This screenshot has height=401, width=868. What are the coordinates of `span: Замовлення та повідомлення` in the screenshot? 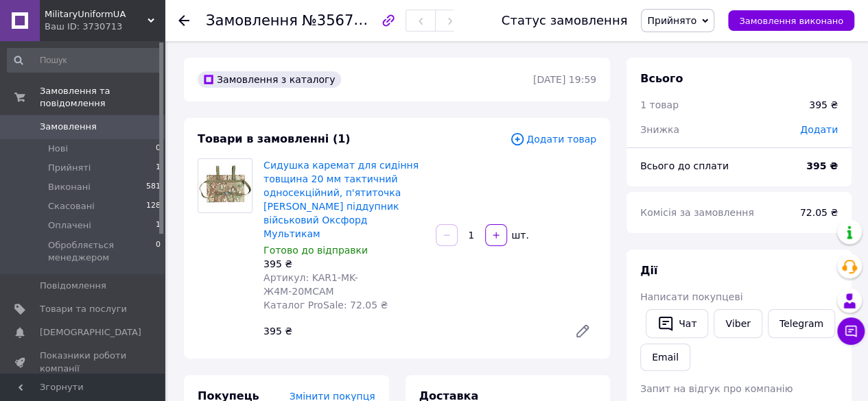 It's located at (102, 97).